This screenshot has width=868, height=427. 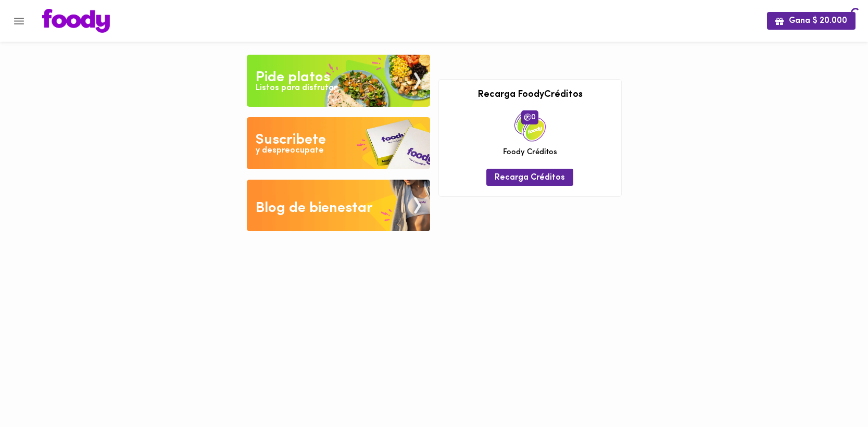 What do you see at coordinates (528, 117) in the screenshot?
I see `img: foody-creditos.png` at bounding box center [528, 117].